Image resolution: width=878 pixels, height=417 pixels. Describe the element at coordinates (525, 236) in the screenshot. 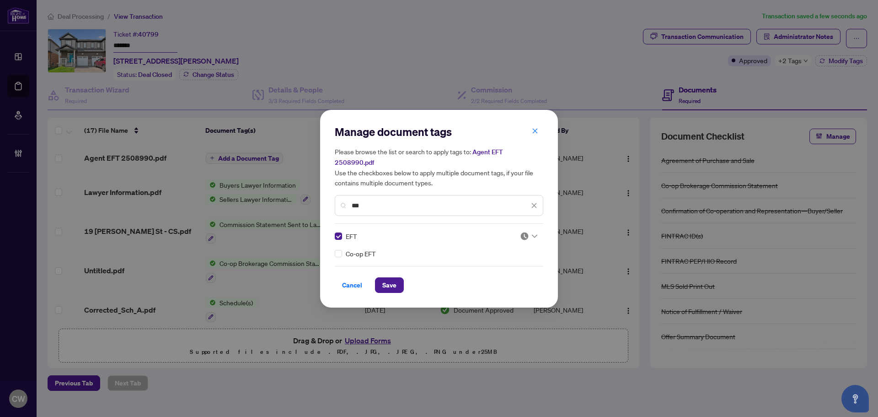

I see `img: status` at that location.